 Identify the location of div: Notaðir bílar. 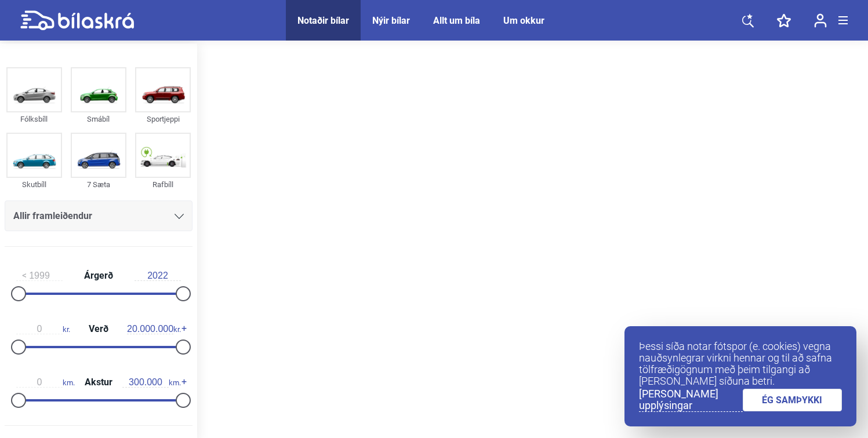
(323, 20).